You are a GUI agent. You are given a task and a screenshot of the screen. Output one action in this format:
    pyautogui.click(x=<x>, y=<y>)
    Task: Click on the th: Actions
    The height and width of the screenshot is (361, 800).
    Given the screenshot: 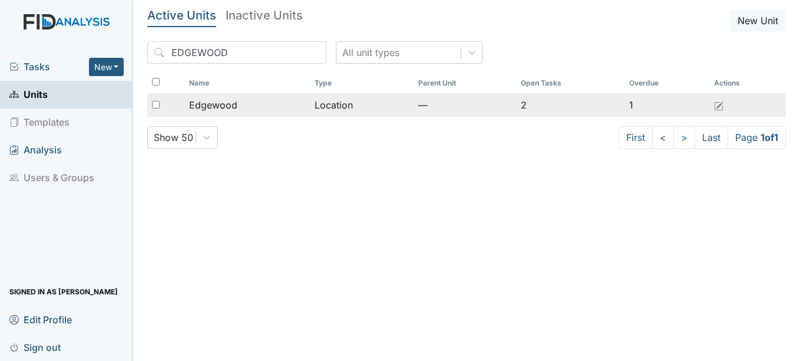 What is the action you would take?
    pyautogui.click(x=739, y=83)
    